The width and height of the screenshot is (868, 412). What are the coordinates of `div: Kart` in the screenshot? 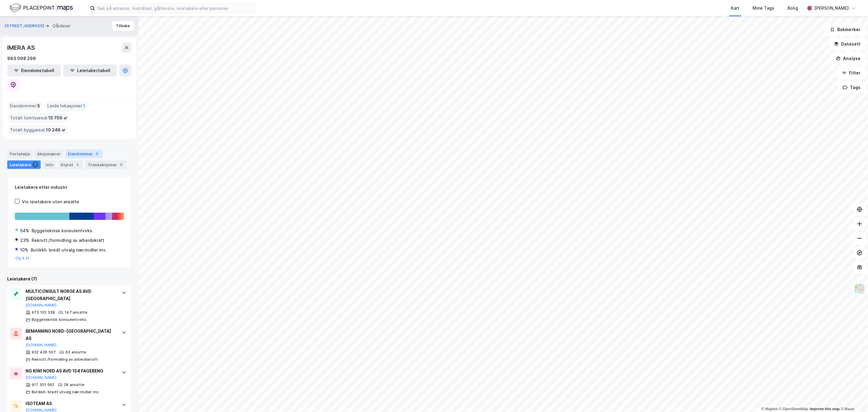 It's located at (734, 8).